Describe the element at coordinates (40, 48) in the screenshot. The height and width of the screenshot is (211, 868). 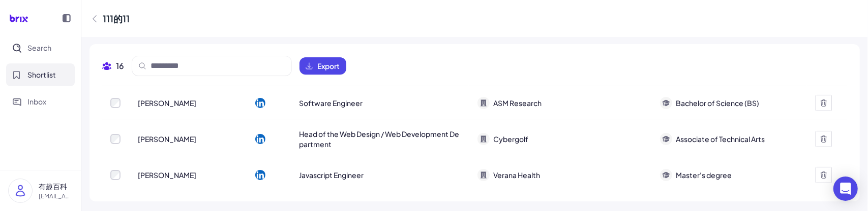
I see `button: Search` at that location.